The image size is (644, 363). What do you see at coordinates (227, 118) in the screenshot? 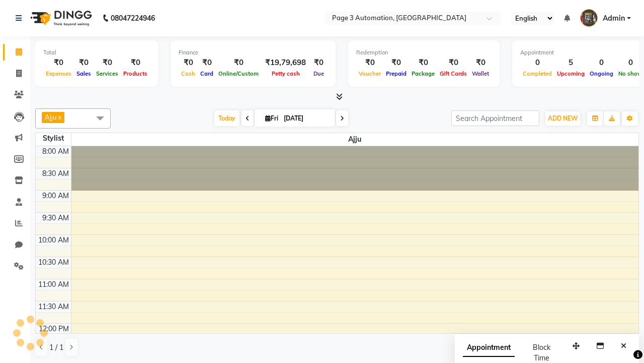
I see `span: Today` at bounding box center [227, 118].